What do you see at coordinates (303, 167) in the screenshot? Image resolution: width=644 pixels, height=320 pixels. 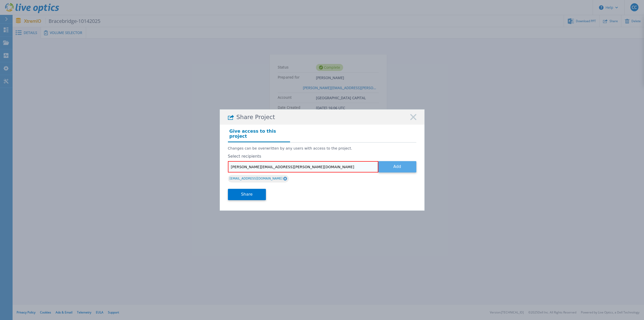 I see `input: Enter email address` at bounding box center [303, 167].